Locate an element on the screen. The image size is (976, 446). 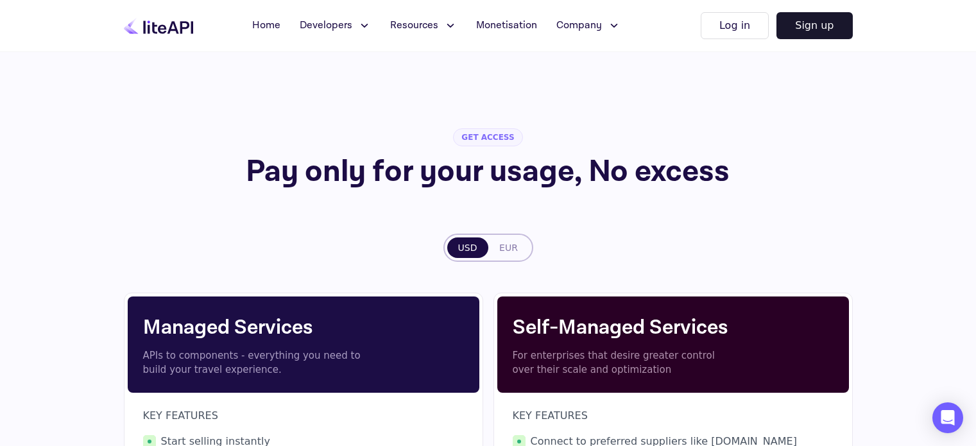
button: Log in is located at coordinates (735, 26).